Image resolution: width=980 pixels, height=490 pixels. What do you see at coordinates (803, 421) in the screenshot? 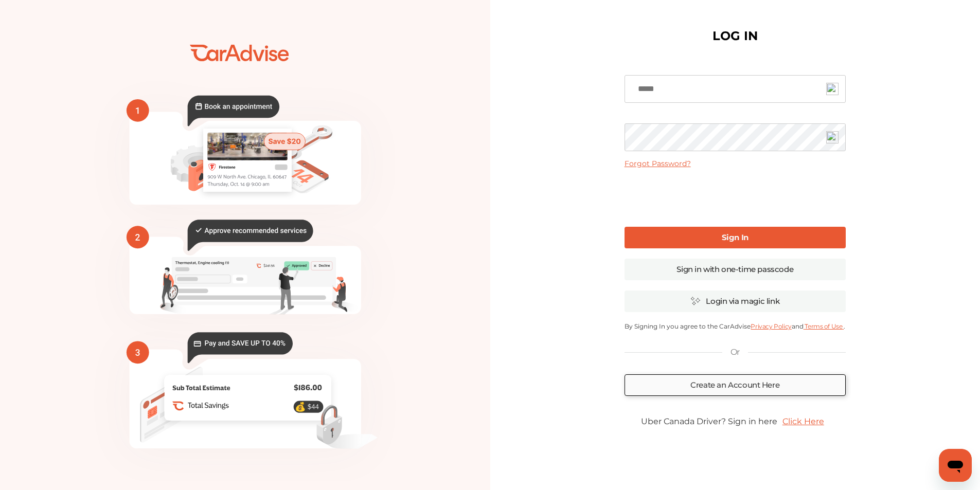
I see `a: Click Here` at bounding box center [803, 421].